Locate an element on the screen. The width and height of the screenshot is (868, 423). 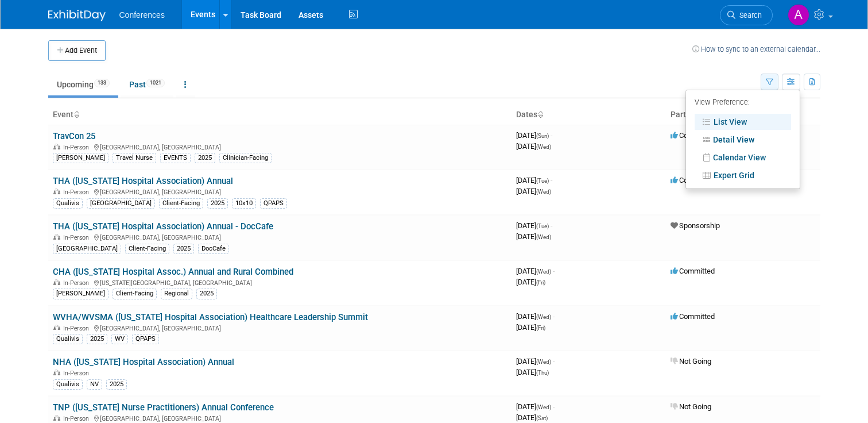
div: EVENTS is located at coordinates (175, 158).